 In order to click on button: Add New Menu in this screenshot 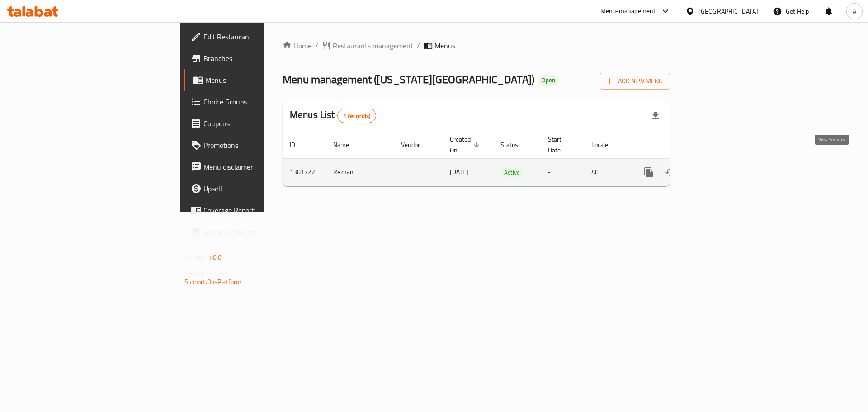, I will do `click(635, 81)`.